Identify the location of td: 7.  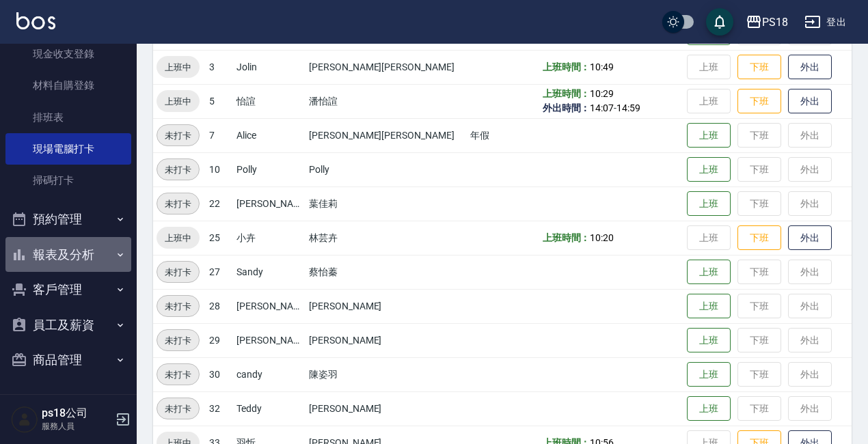
(219, 136).